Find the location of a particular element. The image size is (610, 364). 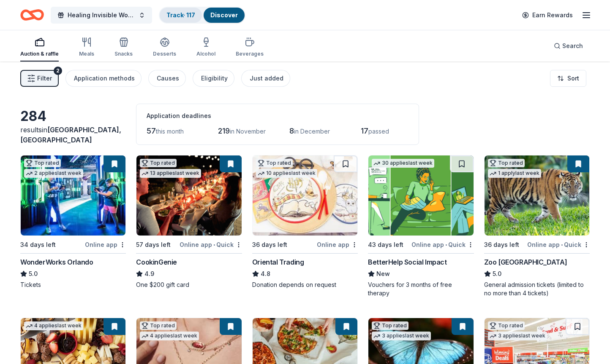

button: Healing Invisible Wounds Golf Tournament is located at coordinates (101, 15).